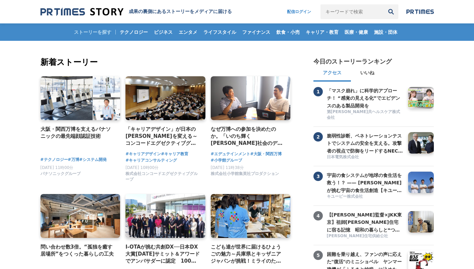 Image resolution: width=474 pixels, height=269 pixels. What do you see at coordinates (248, 254) in the screenshot?
I see `a: こども達が世界に届けるひょうごの魅力～兵庫県とキッザニア ジャパンが挑戦！ミライのためにできること～` at bounding box center [248, 254].